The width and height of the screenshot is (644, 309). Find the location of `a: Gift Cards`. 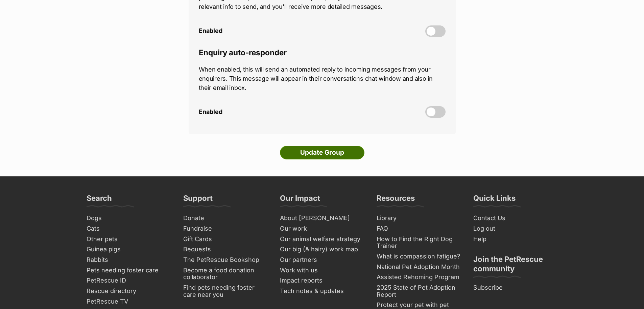

a: Gift Cards is located at coordinates (226, 239).